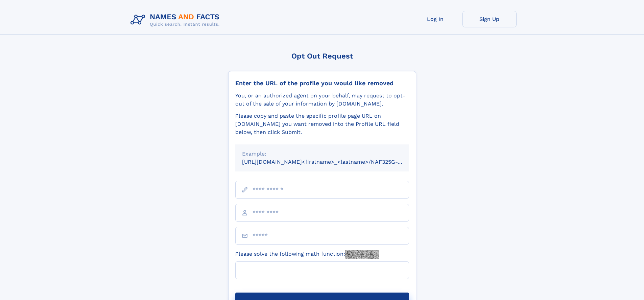  What do you see at coordinates (322, 83) in the screenshot?
I see `div: Enter the URL of the profile you would like removed` at bounding box center [322, 83].